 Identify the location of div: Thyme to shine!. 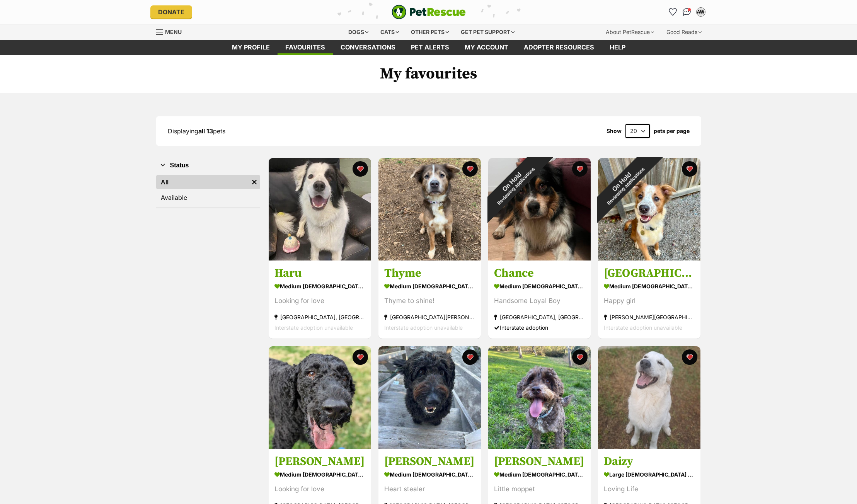
(429, 302).